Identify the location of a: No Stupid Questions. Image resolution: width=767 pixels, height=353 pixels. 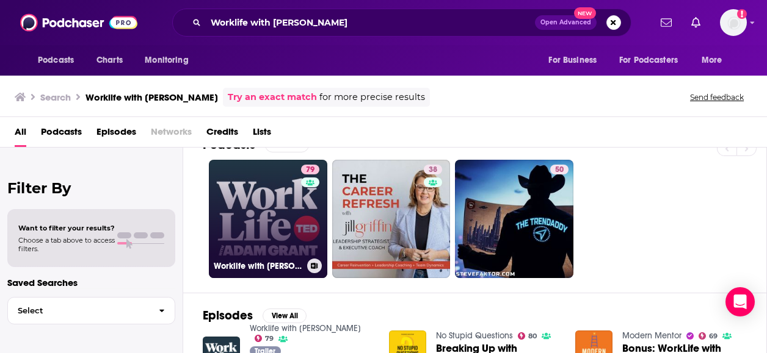
(474, 336).